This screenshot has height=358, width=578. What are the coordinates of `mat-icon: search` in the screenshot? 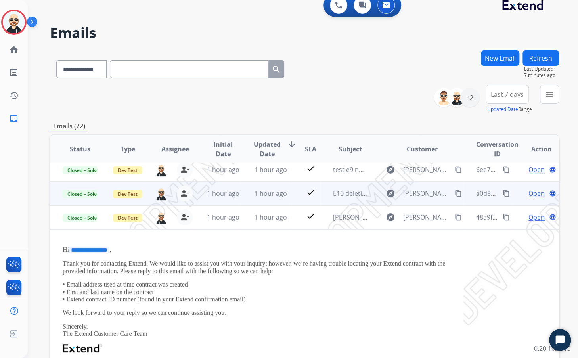 It's located at (276, 69).